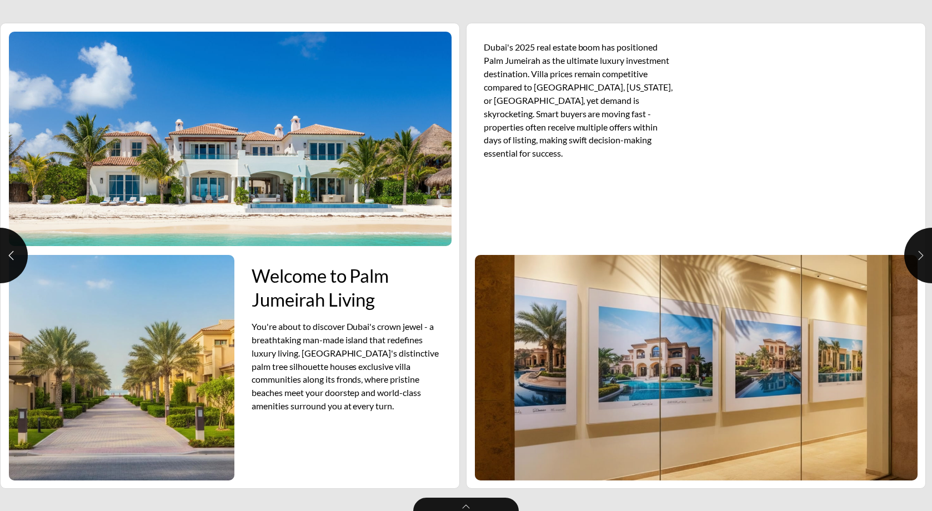  What do you see at coordinates (699, 255) in the screenshot?
I see `section: Page 3` at bounding box center [699, 255].